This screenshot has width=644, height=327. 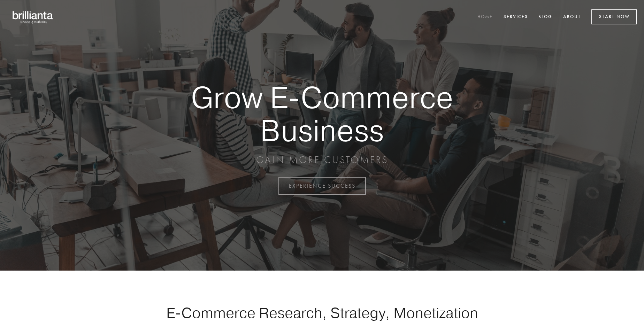 What do you see at coordinates (546, 17) in the screenshot?
I see `a: Blog` at bounding box center [546, 17].